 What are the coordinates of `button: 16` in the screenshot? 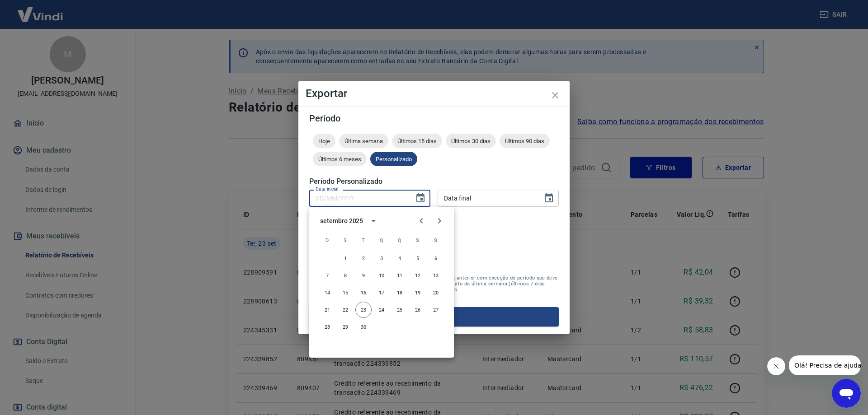 It's located at (364, 293).